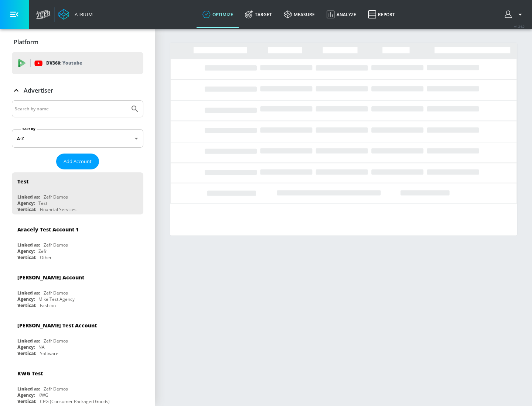 Image resolution: width=532 pixels, height=406 pixels. What do you see at coordinates (77, 42) in the screenshot?
I see `div: Platform` at bounding box center [77, 42].